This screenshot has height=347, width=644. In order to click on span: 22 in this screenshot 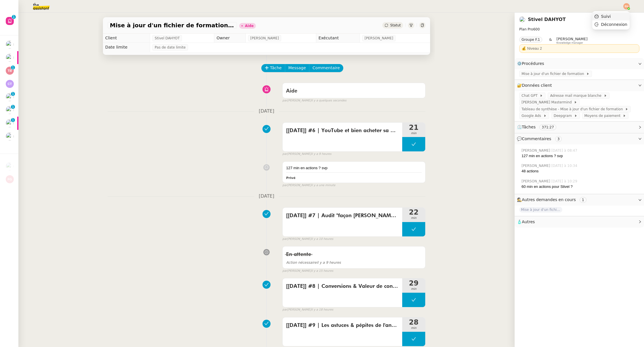, I will do `click(414, 212)`.